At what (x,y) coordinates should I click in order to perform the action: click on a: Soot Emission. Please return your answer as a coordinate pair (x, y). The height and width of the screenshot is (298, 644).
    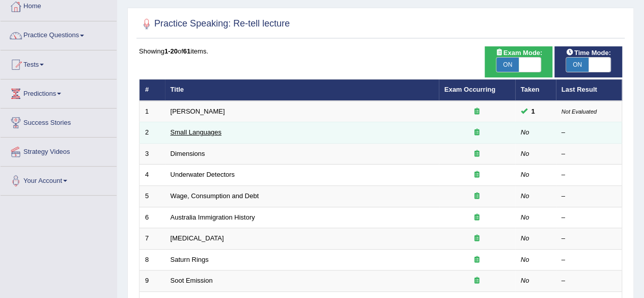
    Looking at the image, I should click on (191, 280).